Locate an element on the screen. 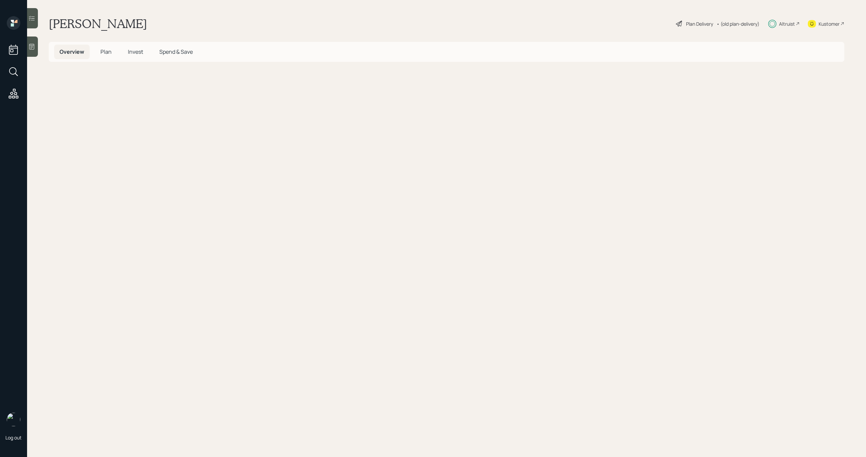 The height and width of the screenshot is (457, 866). img: michael-russo-headshot.png is located at coordinates (14, 420).